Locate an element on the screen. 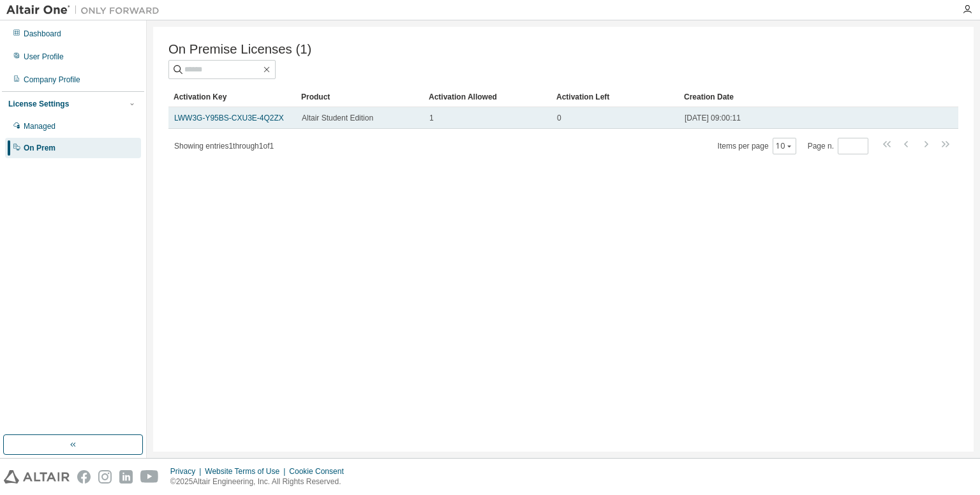 This screenshot has width=980, height=495. div: Product is located at coordinates (360, 97).